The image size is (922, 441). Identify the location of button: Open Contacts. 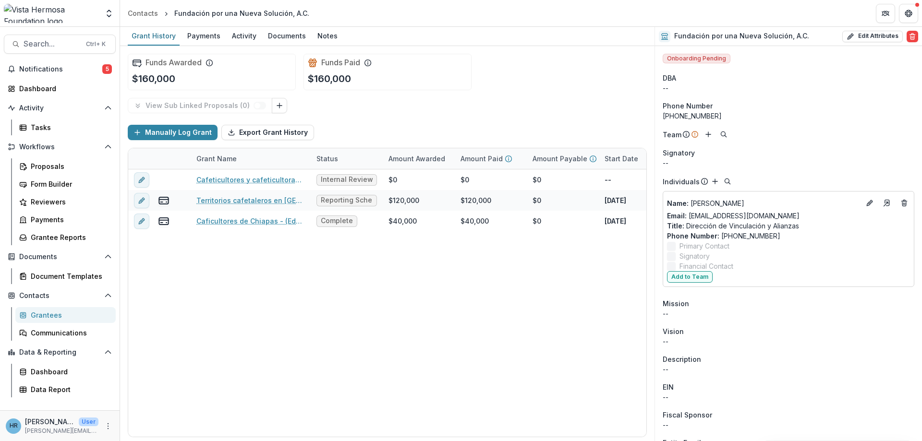
(60, 296).